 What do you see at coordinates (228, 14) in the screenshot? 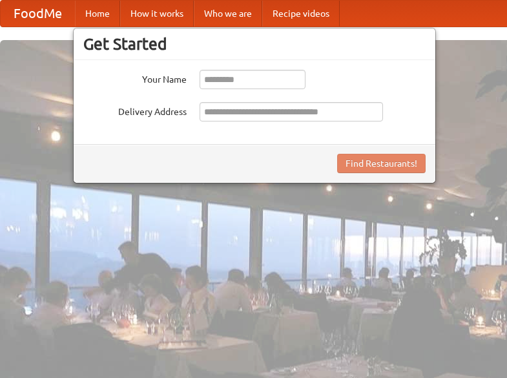
I see `a: Who we are` at bounding box center [228, 14].